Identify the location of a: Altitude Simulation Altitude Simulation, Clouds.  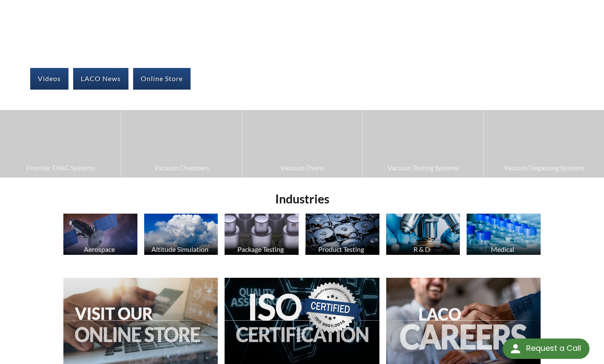
(181, 236).